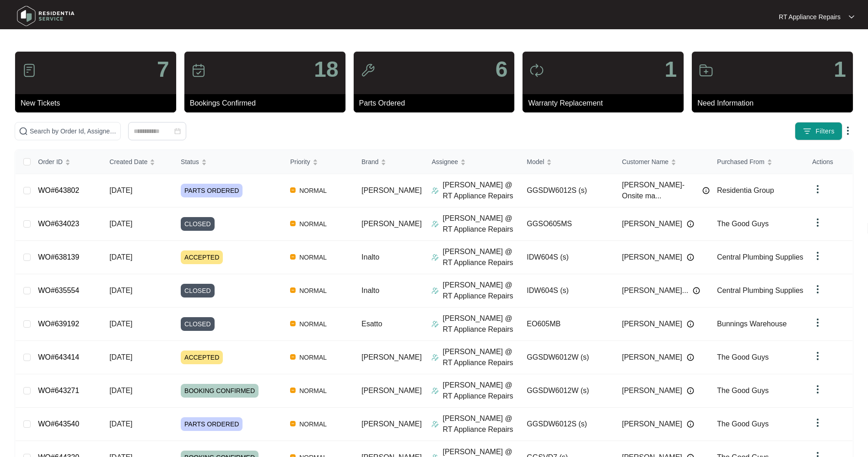 This screenshot has height=457, width=868. Describe the element at coordinates (757, 162) in the screenshot. I see `th: Purchased From` at that location.